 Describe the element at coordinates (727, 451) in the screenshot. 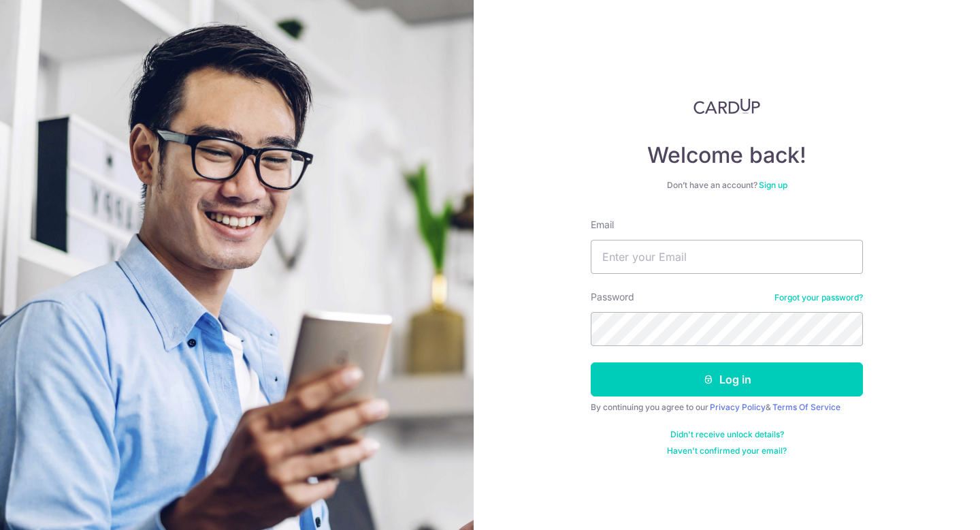

I see `a: Haven't confirmed your email?` at that location.